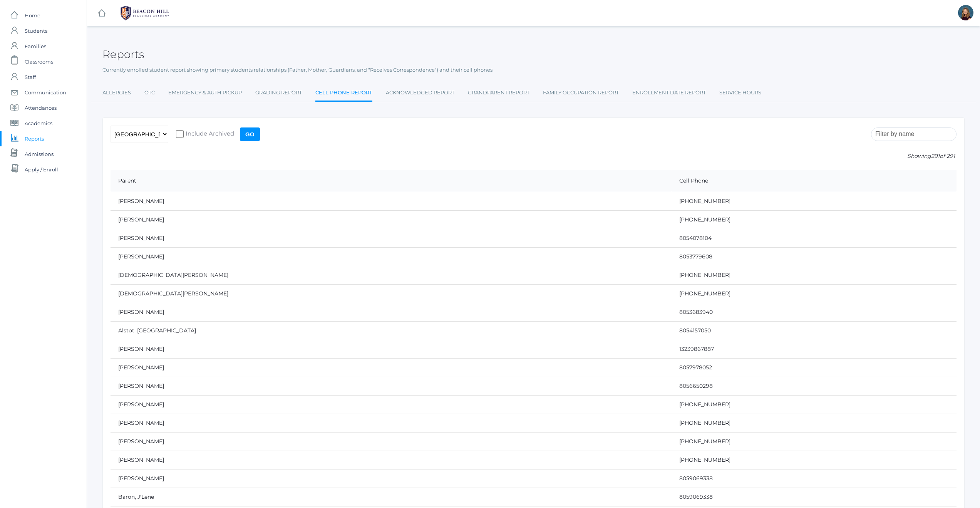 This screenshot has width=980, height=508. Describe the element at coordinates (41, 169) in the screenshot. I see `span: Apply / Enroll` at that location.